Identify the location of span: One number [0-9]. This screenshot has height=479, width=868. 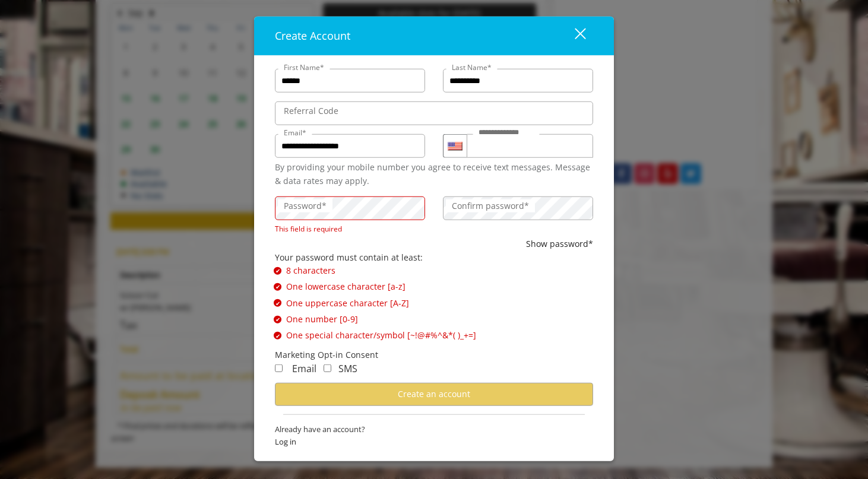
(321, 320).